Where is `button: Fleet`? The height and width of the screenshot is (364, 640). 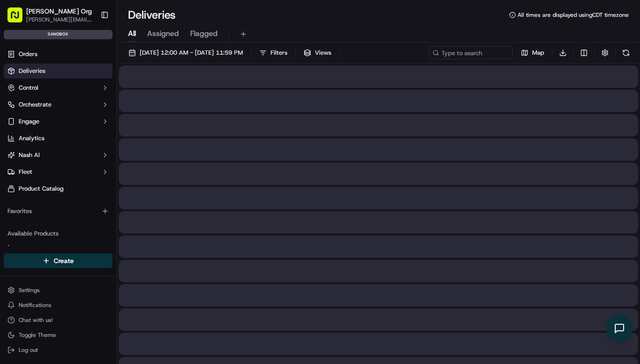 button: Fleet is located at coordinates (58, 172).